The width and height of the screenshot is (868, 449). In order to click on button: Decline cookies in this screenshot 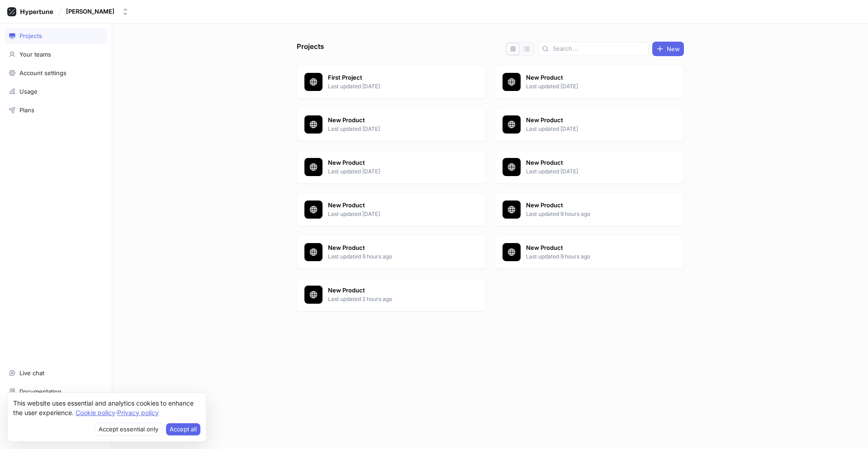, I will do `click(129, 430)`.